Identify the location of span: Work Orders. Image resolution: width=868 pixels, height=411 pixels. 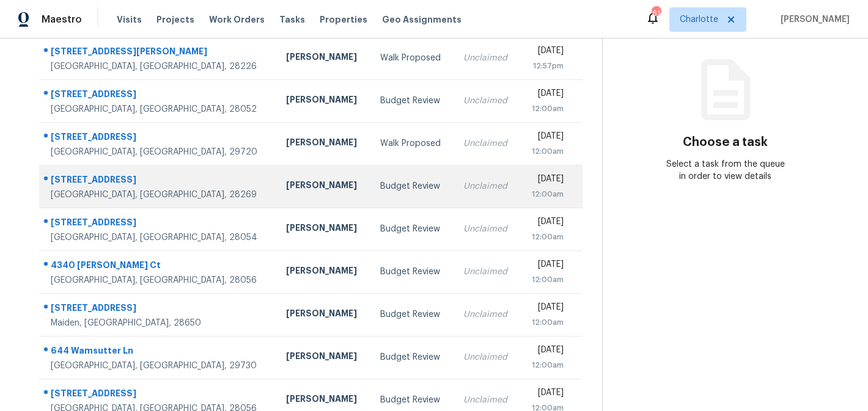
(237, 20).